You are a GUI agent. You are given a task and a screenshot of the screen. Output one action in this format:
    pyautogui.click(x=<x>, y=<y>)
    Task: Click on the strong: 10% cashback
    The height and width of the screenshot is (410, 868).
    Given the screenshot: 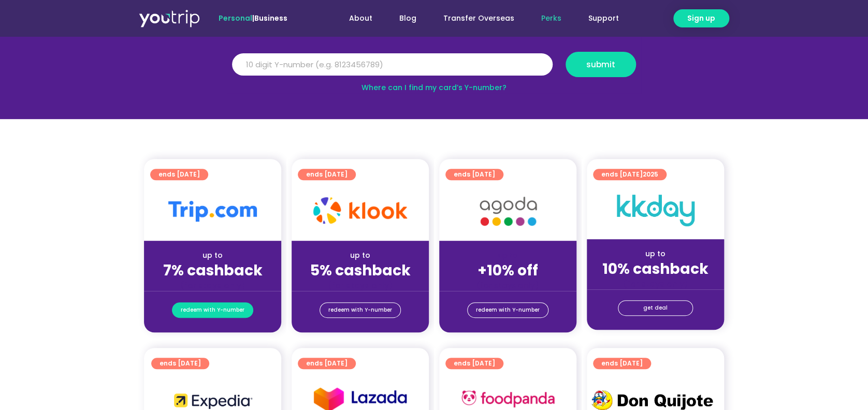 What is the action you would take?
    pyautogui.click(x=655, y=269)
    